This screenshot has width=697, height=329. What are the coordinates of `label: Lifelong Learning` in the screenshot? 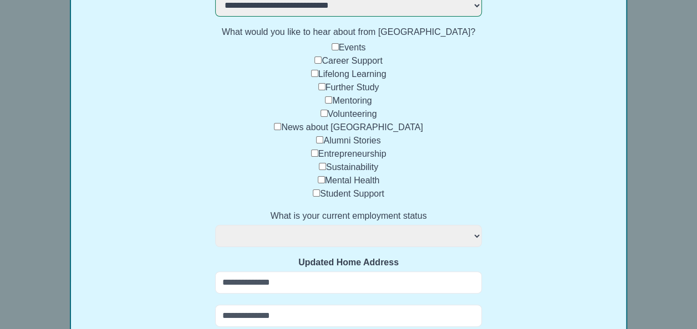 It's located at (352, 74).